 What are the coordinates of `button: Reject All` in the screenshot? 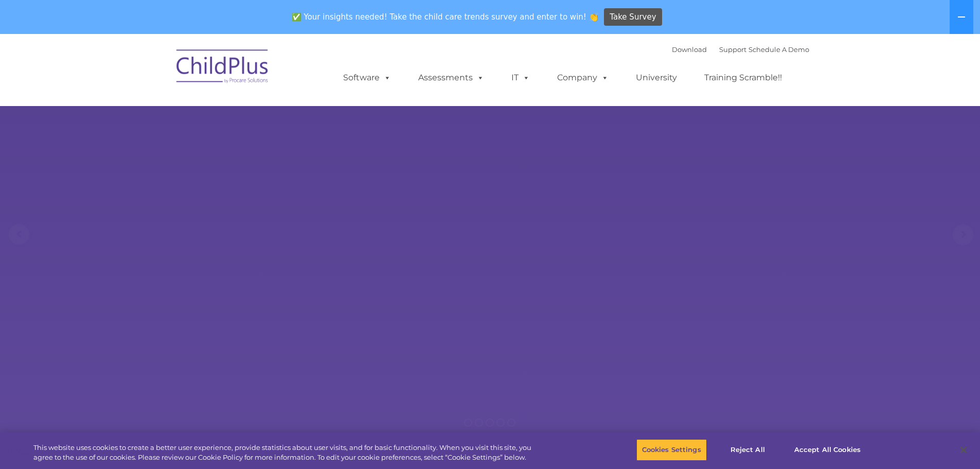 It's located at (747, 450).